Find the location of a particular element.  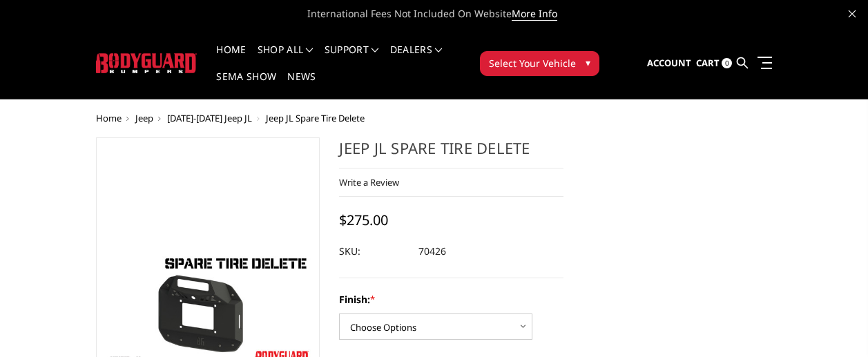

a: Jeep is located at coordinates (144, 118).